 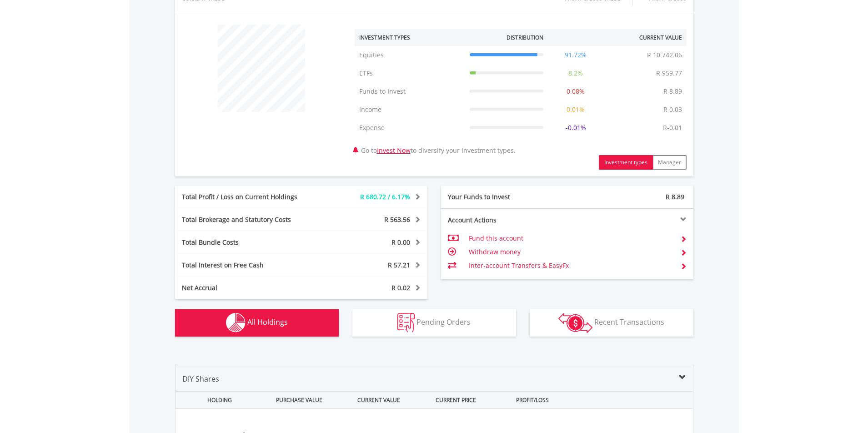 What do you see at coordinates (218, 399) in the screenshot?
I see `div: HOLDING` at bounding box center [218, 399].